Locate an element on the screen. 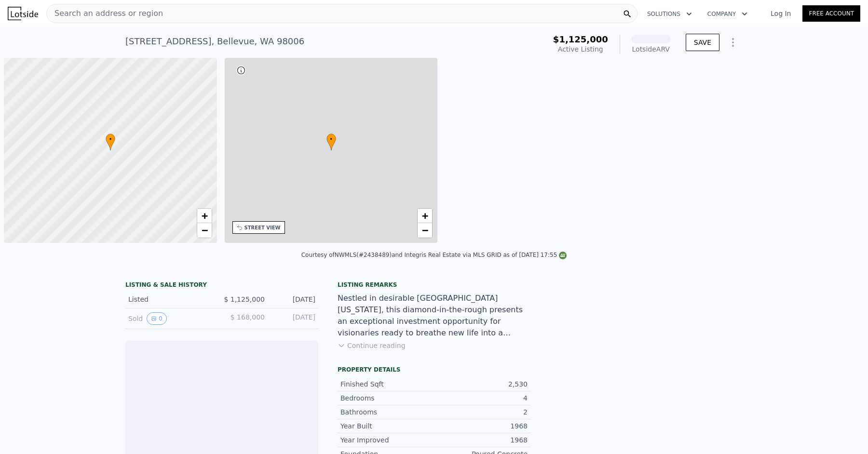 The width and height of the screenshot is (868, 454). div: Listing remarks is located at coordinates (434, 285).